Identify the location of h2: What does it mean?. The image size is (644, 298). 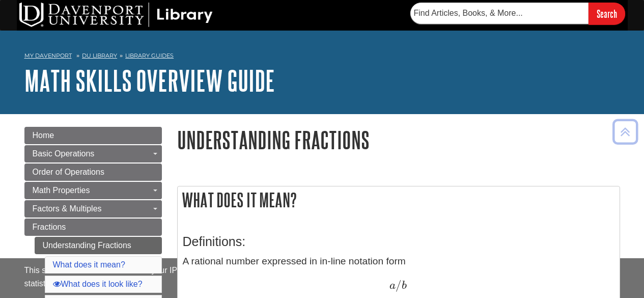
(399, 200).